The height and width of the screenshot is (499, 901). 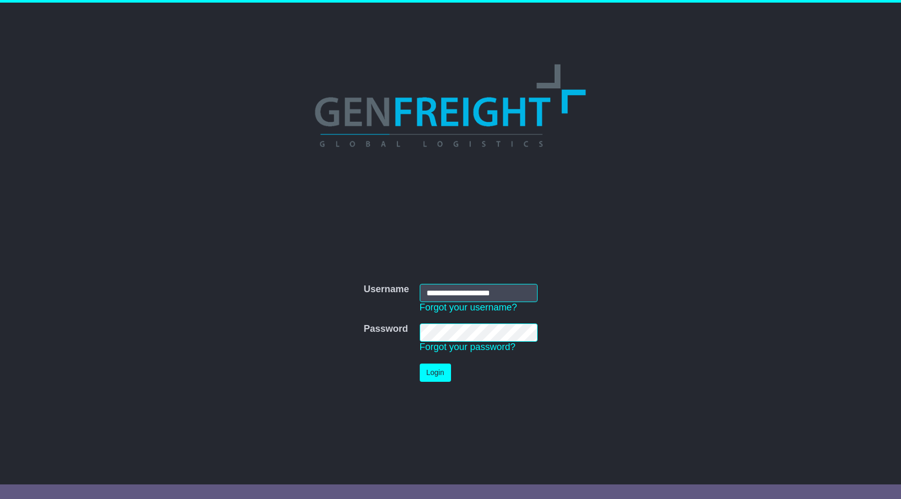 What do you see at coordinates (386, 290) in the screenshot?
I see `label: Username` at bounding box center [386, 290].